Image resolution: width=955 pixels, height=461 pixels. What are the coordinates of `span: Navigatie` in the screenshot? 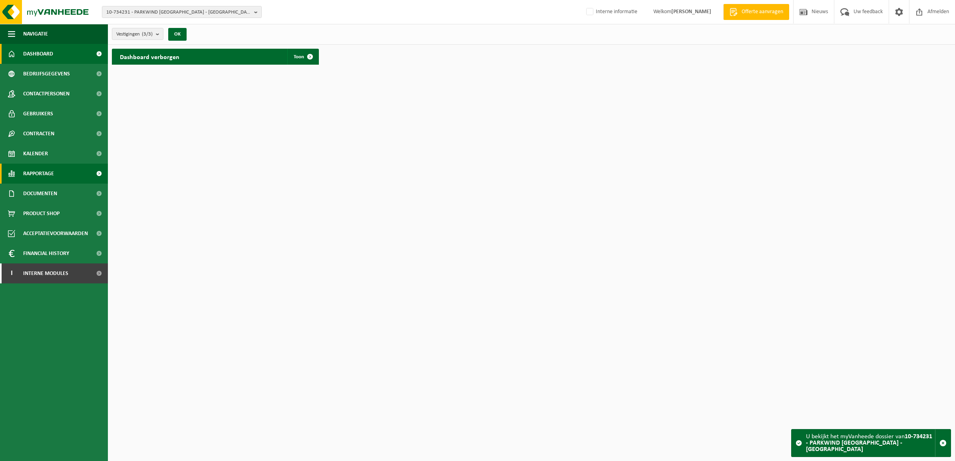 It's located at (36, 34).